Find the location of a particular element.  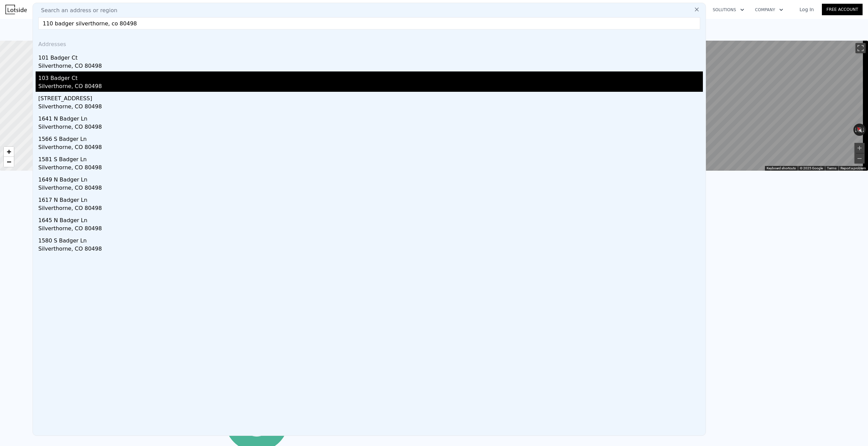

span: © 2025 Google is located at coordinates (811, 168).